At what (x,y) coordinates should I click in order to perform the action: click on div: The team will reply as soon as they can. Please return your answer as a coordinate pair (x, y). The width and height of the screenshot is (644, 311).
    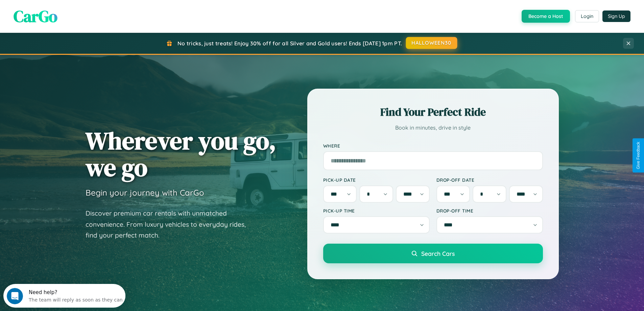
    Looking at the image, I should click on (72, 15).